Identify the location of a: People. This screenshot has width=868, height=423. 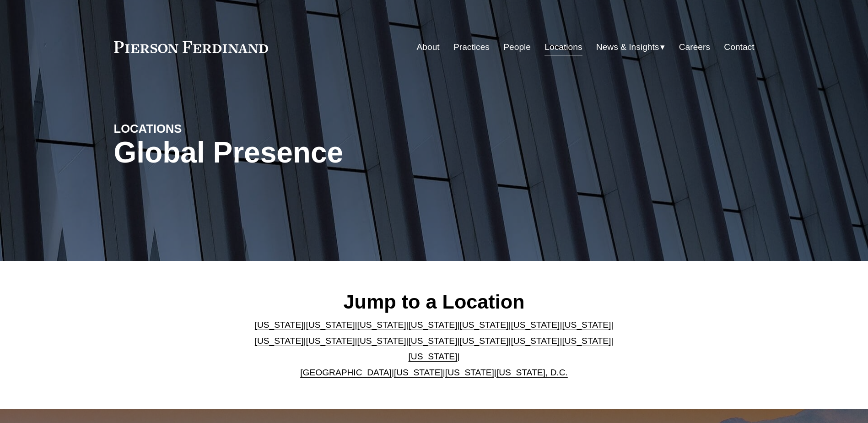
(517, 47).